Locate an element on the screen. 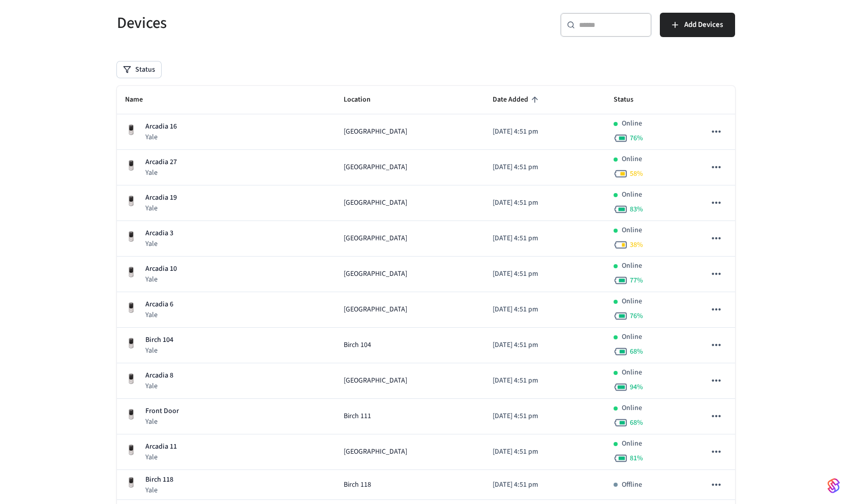  h5: Devices is located at coordinates (268, 23).